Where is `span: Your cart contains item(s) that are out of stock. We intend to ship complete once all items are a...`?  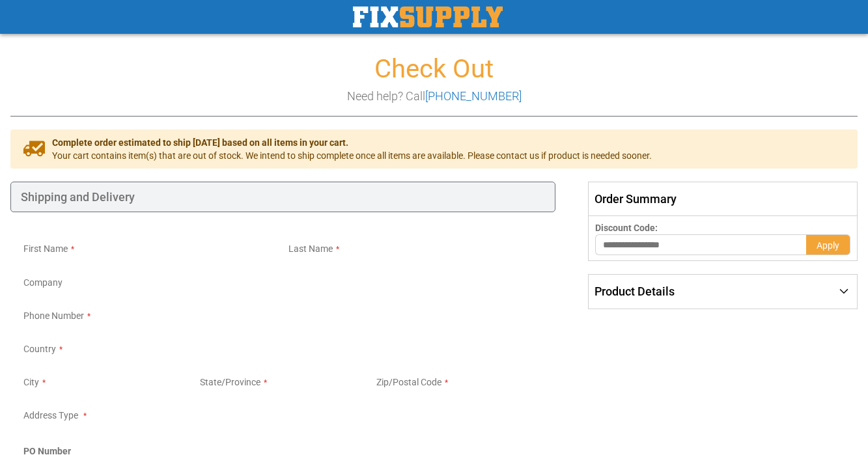 span: Your cart contains item(s) that are out of stock. We intend to ship complete once all items are a... is located at coordinates (351, 156).